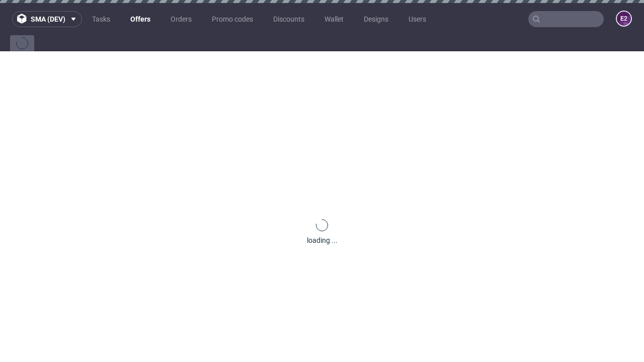  Describe the element at coordinates (376, 20) in the screenshot. I see `a: Designs` at that location.